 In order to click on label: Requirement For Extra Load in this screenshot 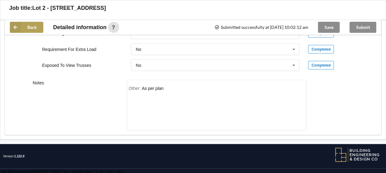, I will do `click(69, 49)`.